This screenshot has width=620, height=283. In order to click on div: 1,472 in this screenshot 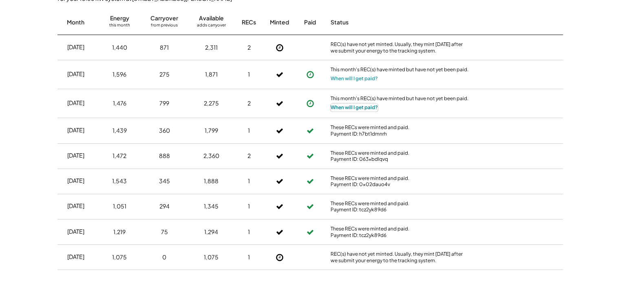, I will do `click(119, 156)`.